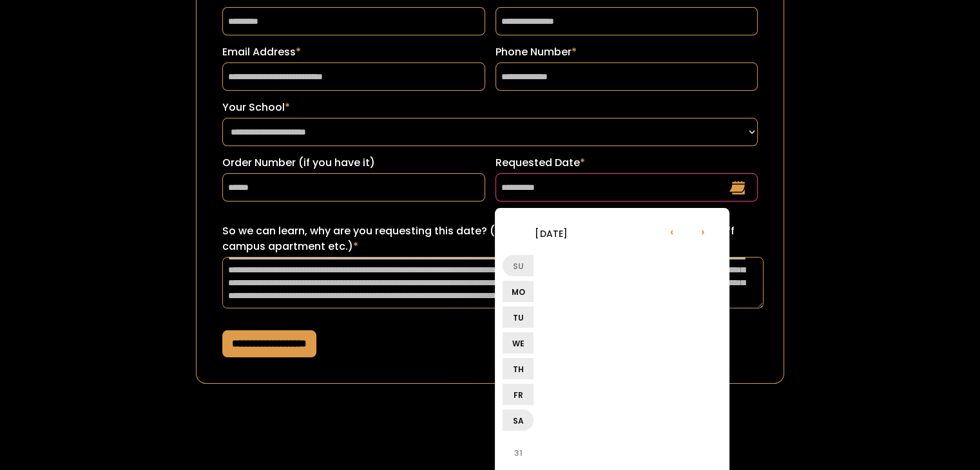  Describe the element at coordinates (353, 52) in the screenshot. I see `label: Email Address` at that location.